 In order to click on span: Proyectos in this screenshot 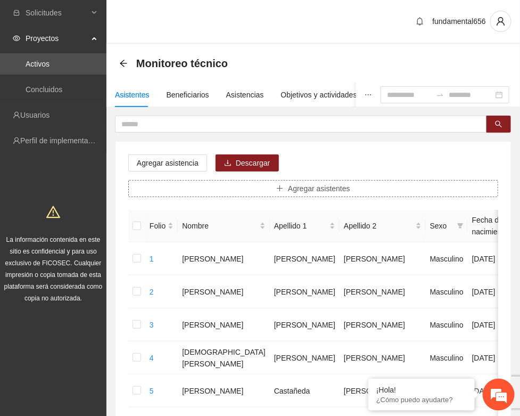, I will do `click(57, 38)`.